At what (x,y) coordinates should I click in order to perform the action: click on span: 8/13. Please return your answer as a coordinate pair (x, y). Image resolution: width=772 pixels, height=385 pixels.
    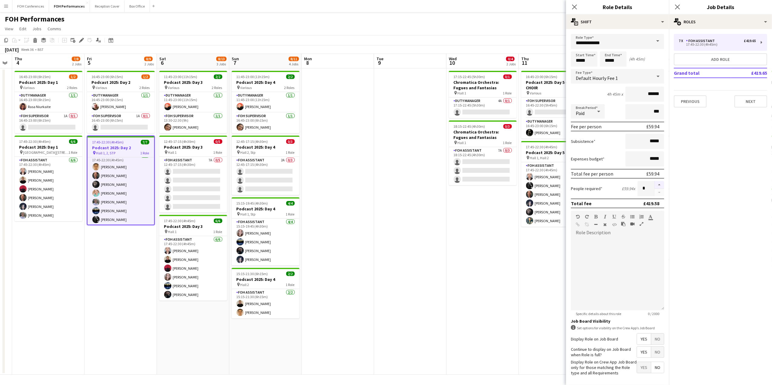
    Looking at the image, I should click on (221, 59).